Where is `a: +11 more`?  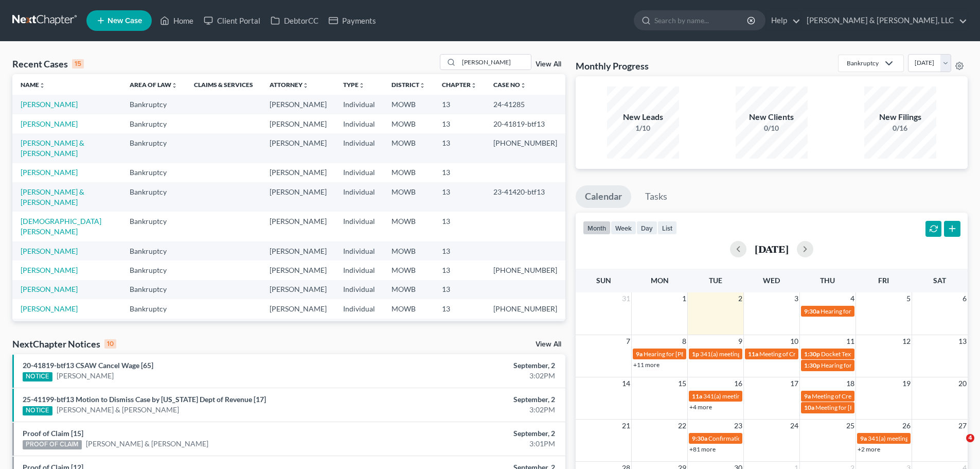
a: +11 more is located at coordinates (647, 364).